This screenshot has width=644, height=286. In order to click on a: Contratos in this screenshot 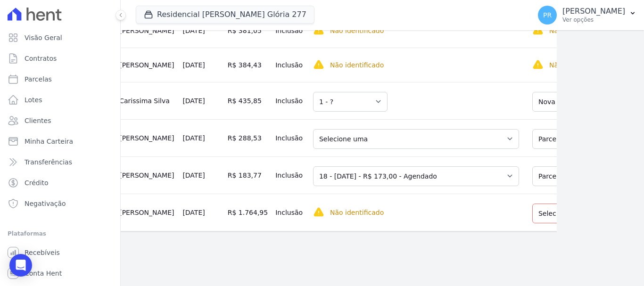, I will do `click(60, 59)`.